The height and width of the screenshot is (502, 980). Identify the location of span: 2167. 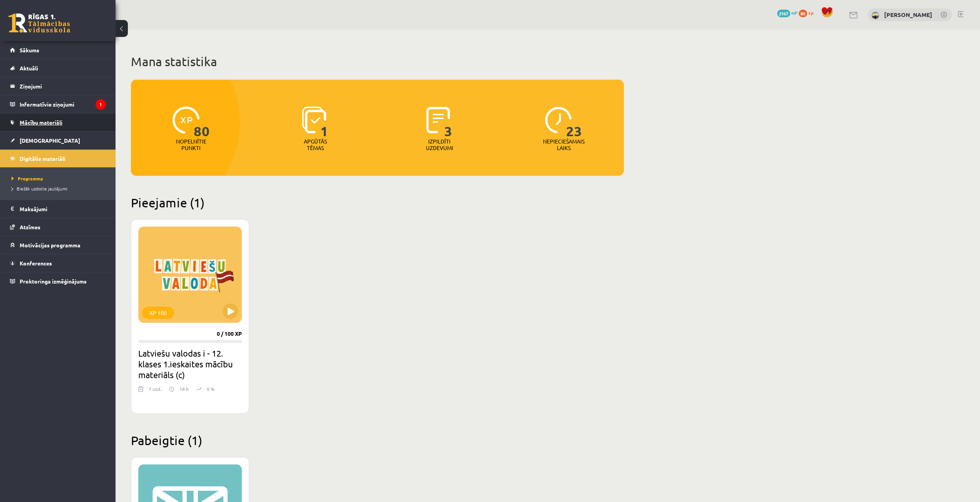
(783, 14).